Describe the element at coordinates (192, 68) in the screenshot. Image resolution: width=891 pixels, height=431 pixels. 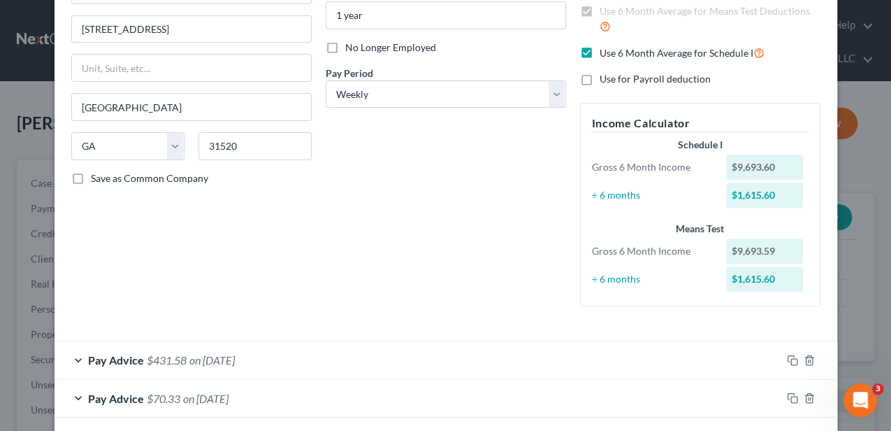
I see `input: Unit, Suite, etc...` at that location.